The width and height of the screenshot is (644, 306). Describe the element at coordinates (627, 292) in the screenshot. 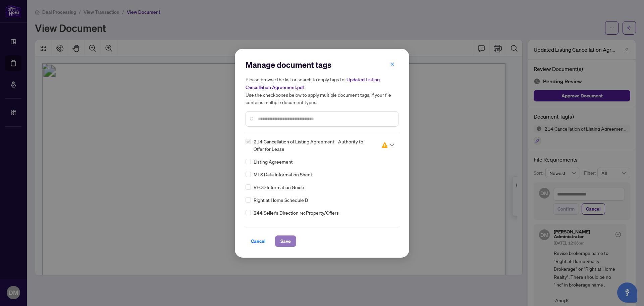

I see `button: Open asap` at that location.